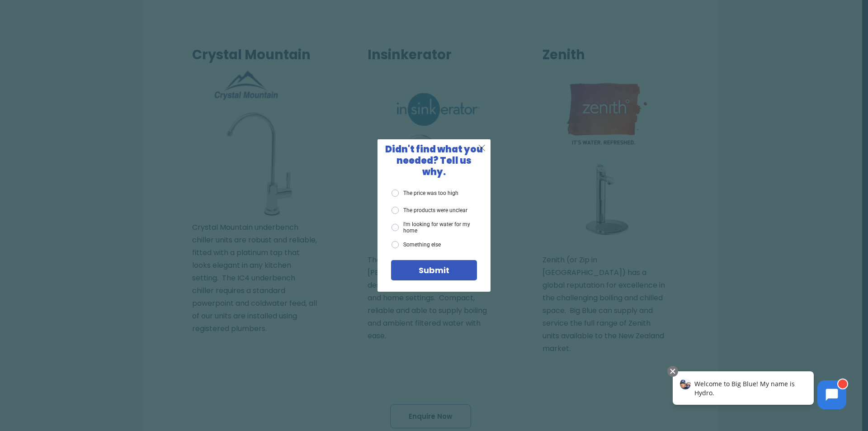  I want to click on label: The products were unclear, so click(429, 210).